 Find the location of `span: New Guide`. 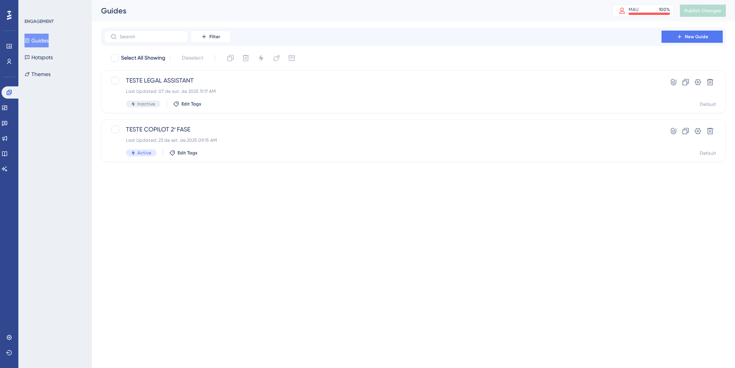

span: New Guide is located at coordinates (696, 37).